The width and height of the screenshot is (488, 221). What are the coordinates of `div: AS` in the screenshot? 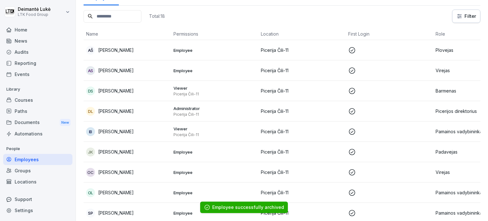 It's located at (91, 71).